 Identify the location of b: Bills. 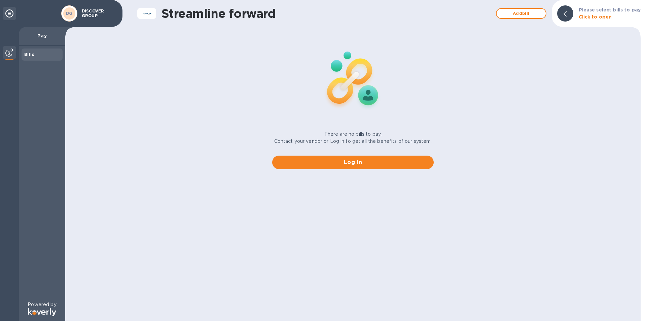
(29, 54).